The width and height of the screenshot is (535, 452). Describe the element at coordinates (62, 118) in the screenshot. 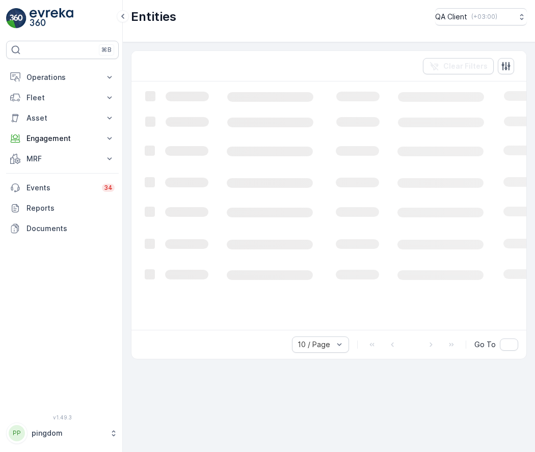

I see `button: Asset` at that location.